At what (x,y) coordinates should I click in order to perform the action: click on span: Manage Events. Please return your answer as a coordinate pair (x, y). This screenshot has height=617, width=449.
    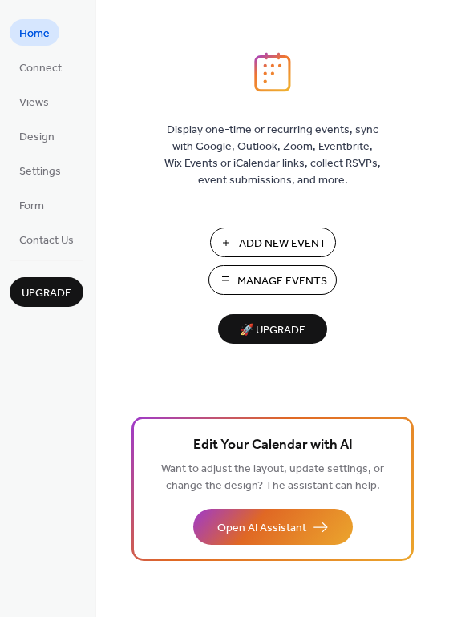
    Looking at the image, I should click on (282, 281).